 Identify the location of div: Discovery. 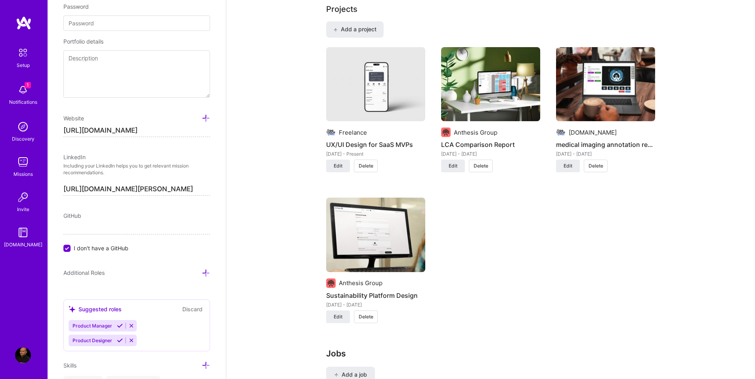
(23, 139).